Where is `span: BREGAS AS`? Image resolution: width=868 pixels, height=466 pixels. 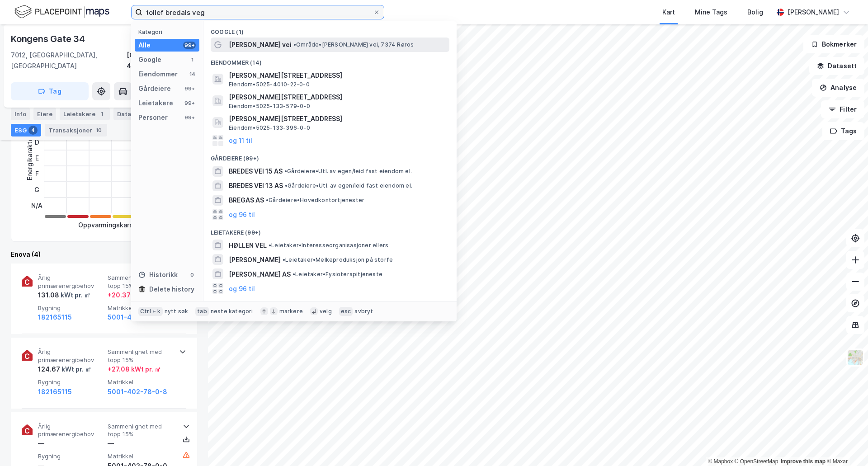
span: BREGAS AS is located at coordinates (246, 200).